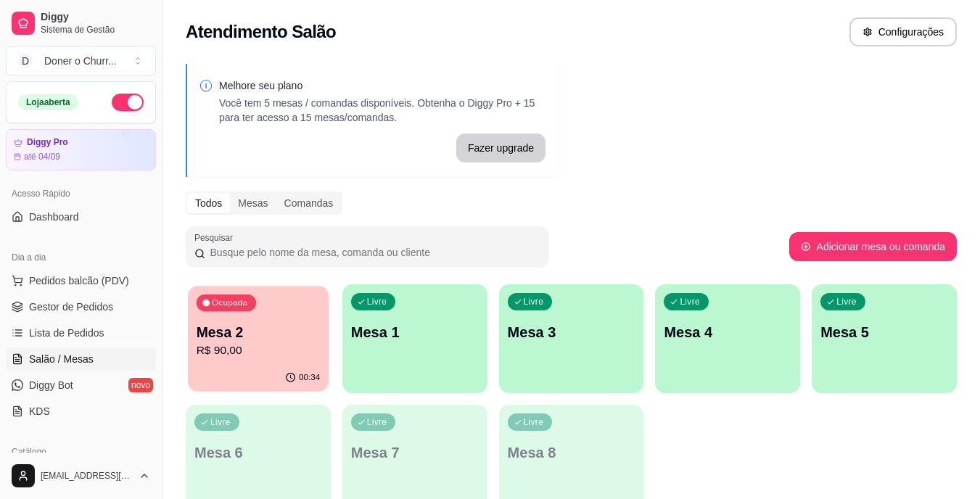  What do you see at coordinates (54, 217) in the screenshot?
I see `span: Dashboard` at bounding box center [54, 217].